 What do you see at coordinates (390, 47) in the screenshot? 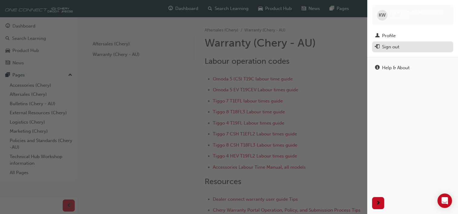
I see `div: Sign out` at bounding box center [390, 47].